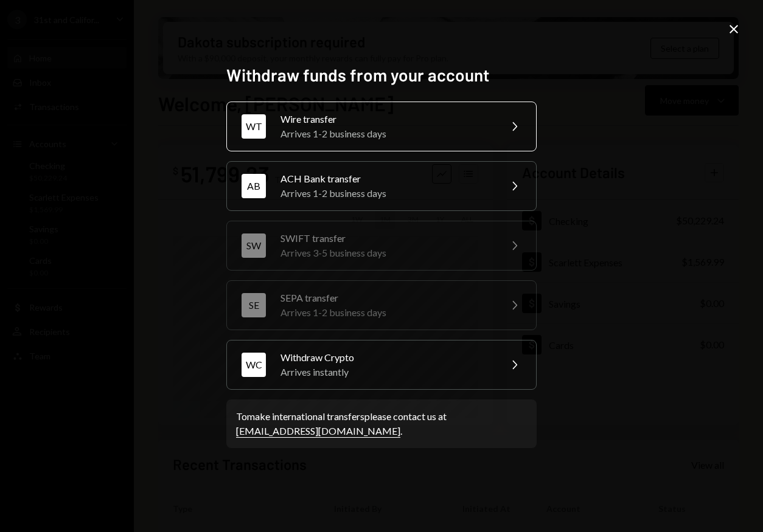 The image size is (763, 532). What do you see at coordinates (254, 365) in the screenshot?
I see `div: WC` at bounding box center [254, 365].